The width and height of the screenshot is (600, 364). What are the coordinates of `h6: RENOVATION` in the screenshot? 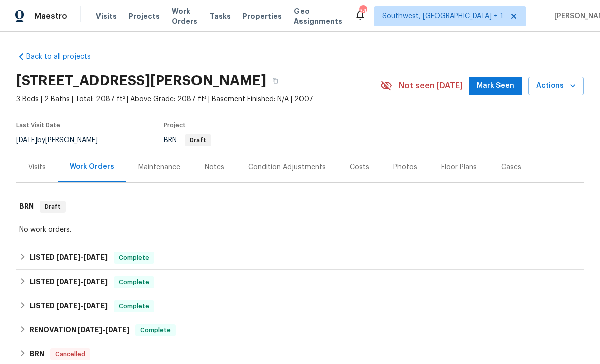 It's located at (79, 330).